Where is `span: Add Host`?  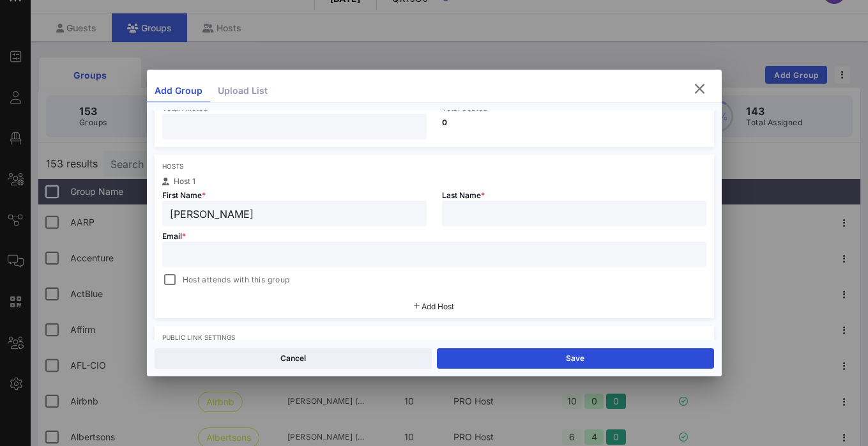
span: Add Host is located at coordinates (438, 306).